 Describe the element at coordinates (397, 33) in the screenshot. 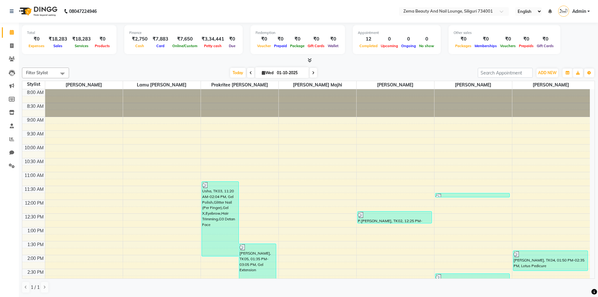

I see `div: Appointment` at that location.